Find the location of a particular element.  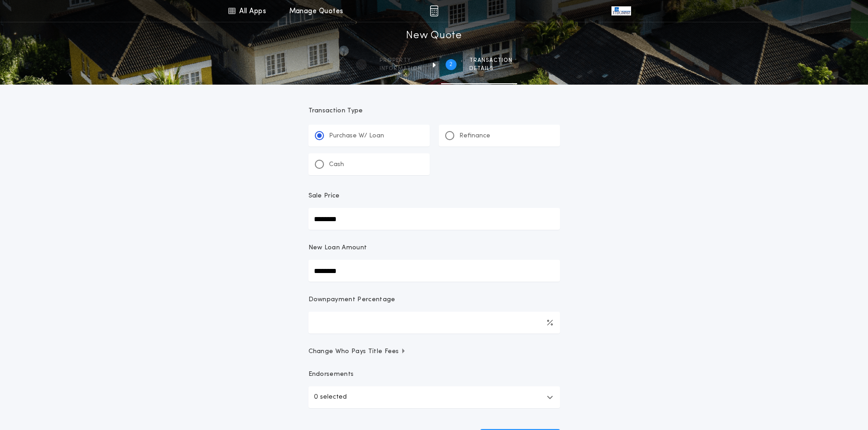

p: Cash is located at coordinates (336, 165).